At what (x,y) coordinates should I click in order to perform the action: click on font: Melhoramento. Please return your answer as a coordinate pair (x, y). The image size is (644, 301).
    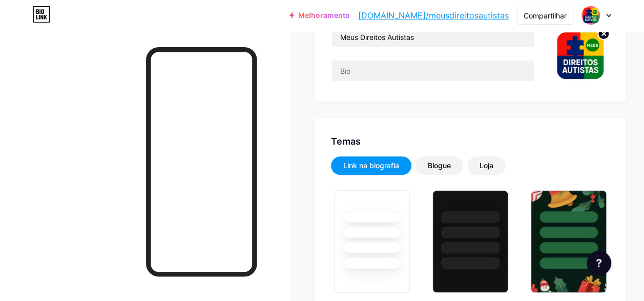
    Looking at the image, I should click on (324, 15).